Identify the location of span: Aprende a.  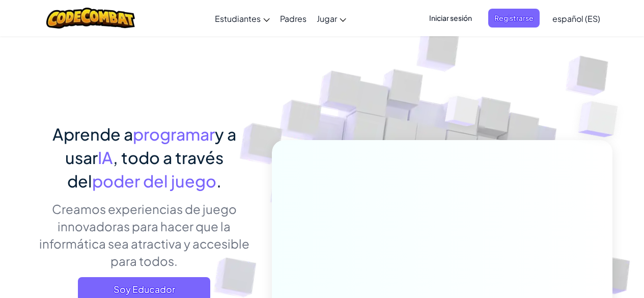
(93, 134).